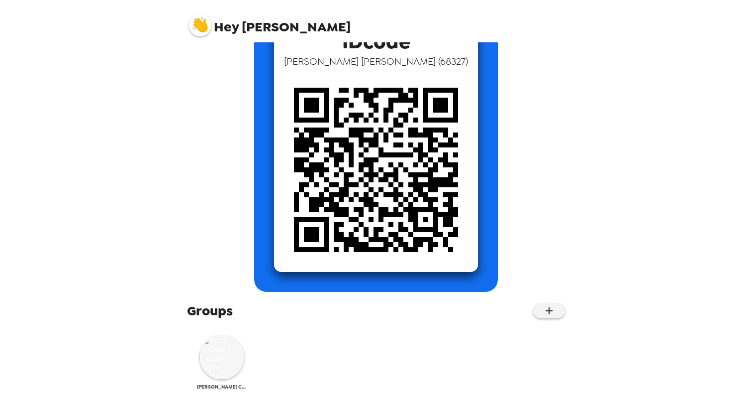 This screenshot has width=752, height=410. What do you see at coordinates (200, 25) in the screenshot?
I see `img: profile pic` at bounding box center [200, 25].